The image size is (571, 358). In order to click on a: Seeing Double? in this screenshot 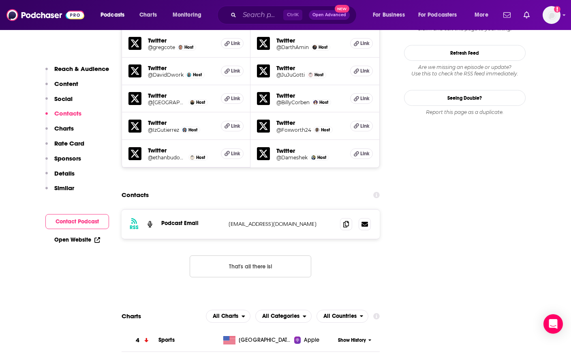, I will do `click(465, 98)`.